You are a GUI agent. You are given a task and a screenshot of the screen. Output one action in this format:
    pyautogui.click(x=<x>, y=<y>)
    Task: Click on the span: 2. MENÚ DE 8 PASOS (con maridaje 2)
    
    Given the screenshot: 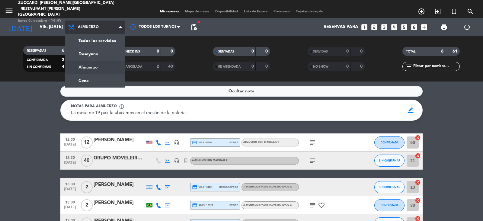 What is the action you would take?
    pyautogui.click(x=268, y=205)
    